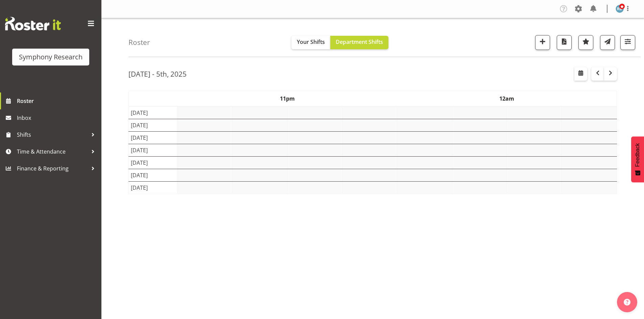 This screenshot has width=644, height=319. Describe the element at coordinates (564, 42) in the screenshot. I see `button: Download a PDF of the roster according to the set date range.` at that location.